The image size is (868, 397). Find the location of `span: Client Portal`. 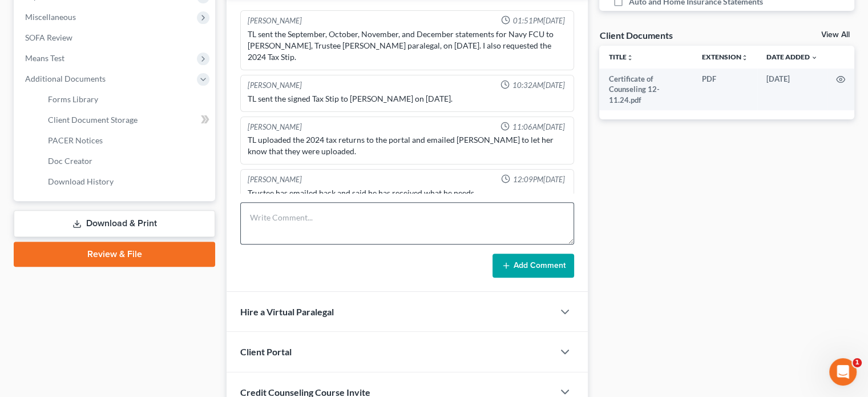

span: Client Portal is located at coordinates (266, 352).